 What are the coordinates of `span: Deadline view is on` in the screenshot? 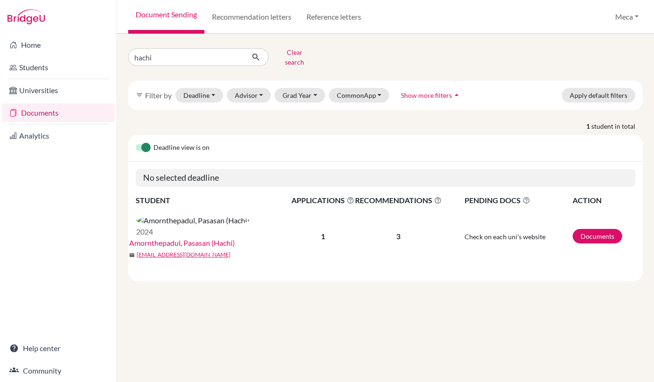 It's located at (182, 148).